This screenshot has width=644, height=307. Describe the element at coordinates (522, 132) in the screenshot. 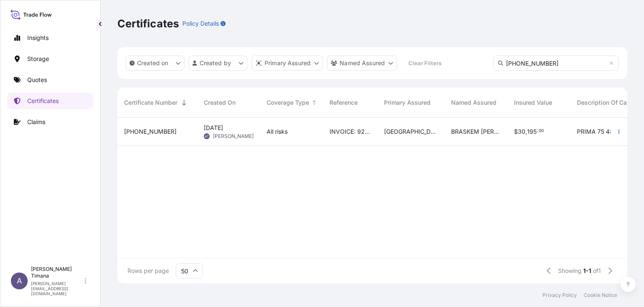

I see `span: 30` at that location.